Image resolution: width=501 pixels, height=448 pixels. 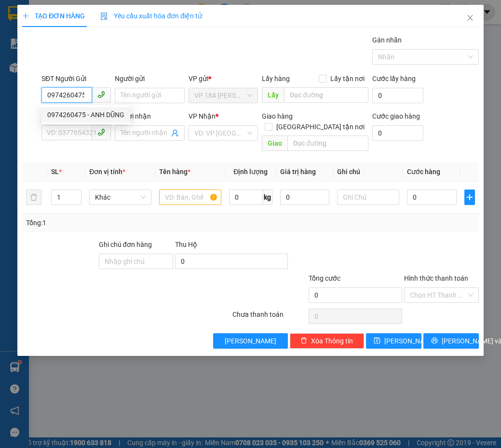 What do you see at coordinates (268, 197) in the screenshot?
I see `span: kg` at bounding box center [268, 197].